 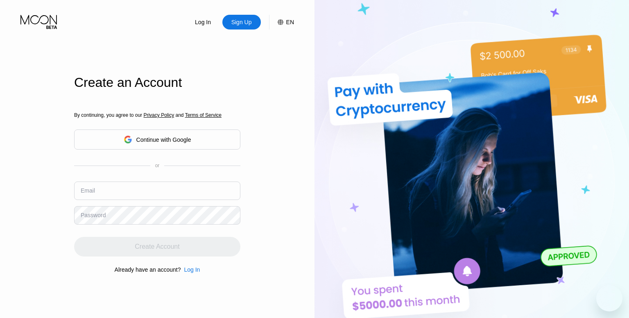 I want to click on div: Sign Up, so click(x=242, y=22).